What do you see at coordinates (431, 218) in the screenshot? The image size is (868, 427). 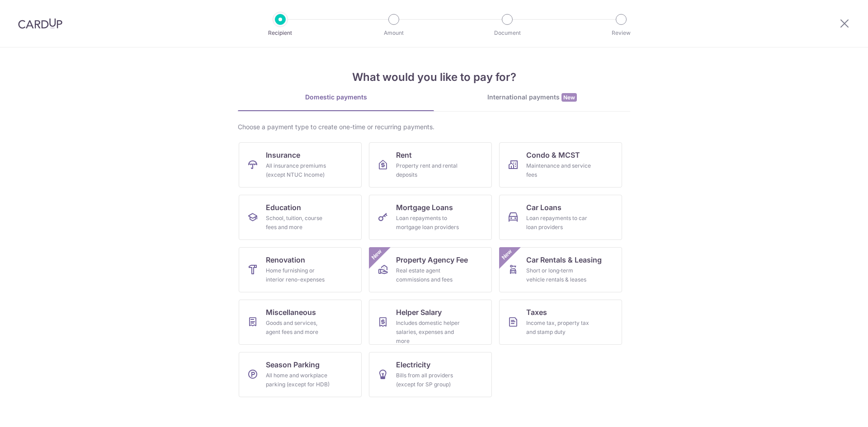 I see `a: Mortgage LoansLoan repayments to mortgage loan providers` at bounding box center [431, 218].